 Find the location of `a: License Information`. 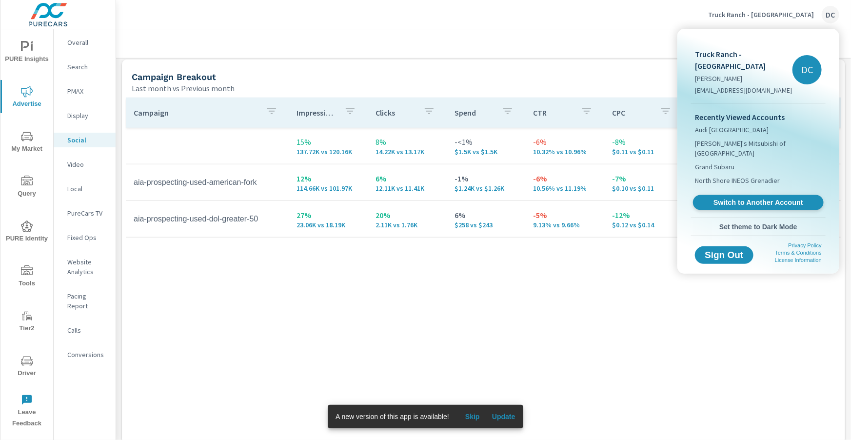

a: License Information is located at coordinates (798, 260).